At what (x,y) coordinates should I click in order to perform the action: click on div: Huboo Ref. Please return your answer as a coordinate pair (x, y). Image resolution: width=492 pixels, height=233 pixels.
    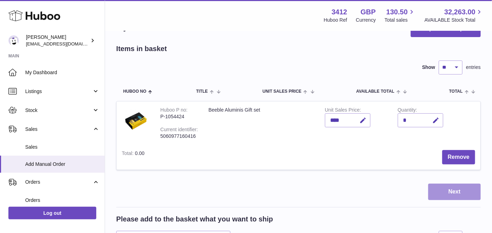
    Looking at the image, I should click on (336, 20).